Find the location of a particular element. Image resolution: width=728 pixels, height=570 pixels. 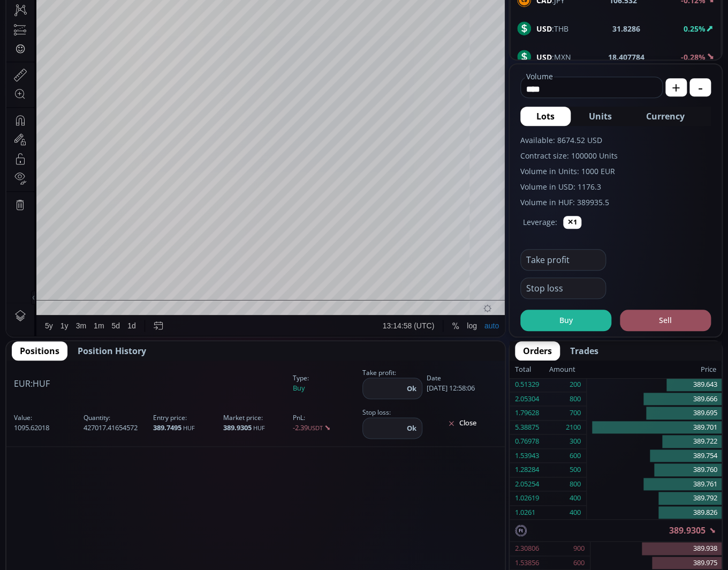

b: 0.25% is located at coordinates (694, 28).